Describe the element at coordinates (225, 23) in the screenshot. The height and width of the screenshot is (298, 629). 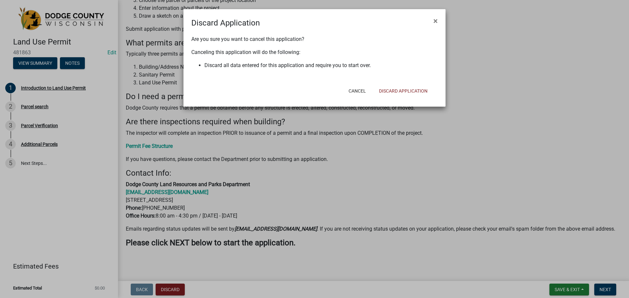
I see `h4: Discard Application` at that location.